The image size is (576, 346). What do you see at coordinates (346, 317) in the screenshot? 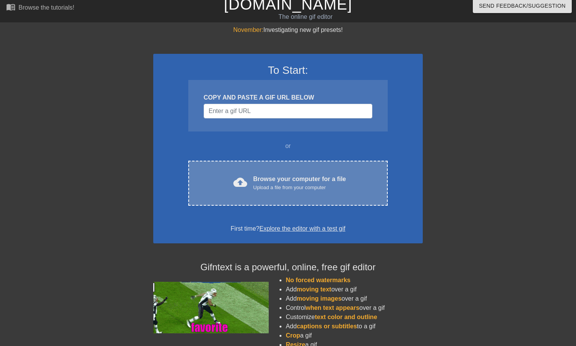
I see `span: text color and outline` at bounding box center [346, 317].